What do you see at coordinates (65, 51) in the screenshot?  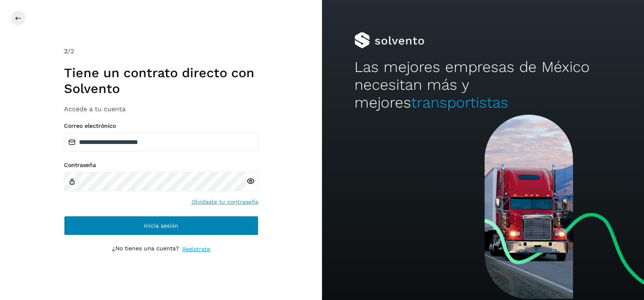 I see `span: 2` at bounding box center [65, 51].